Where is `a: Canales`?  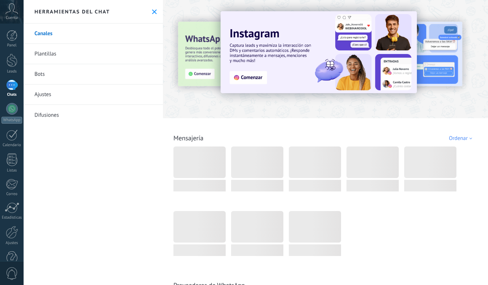
a: Canales is located at coordinates (93, 34).